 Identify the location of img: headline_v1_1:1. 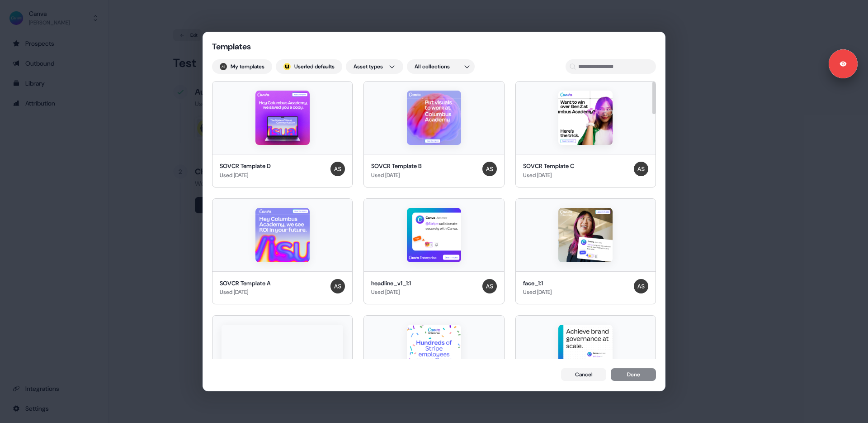
(434, 235).